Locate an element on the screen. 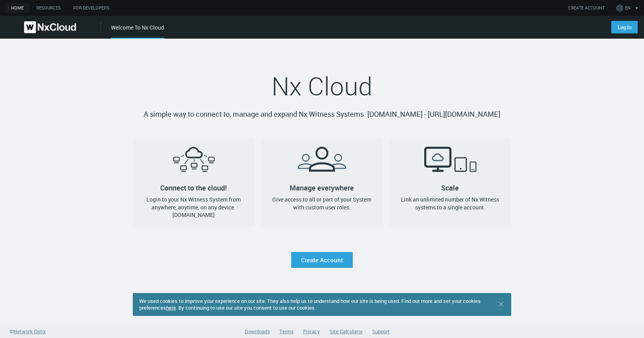  span: Nx Cloud is located at coordinates (322, 86).